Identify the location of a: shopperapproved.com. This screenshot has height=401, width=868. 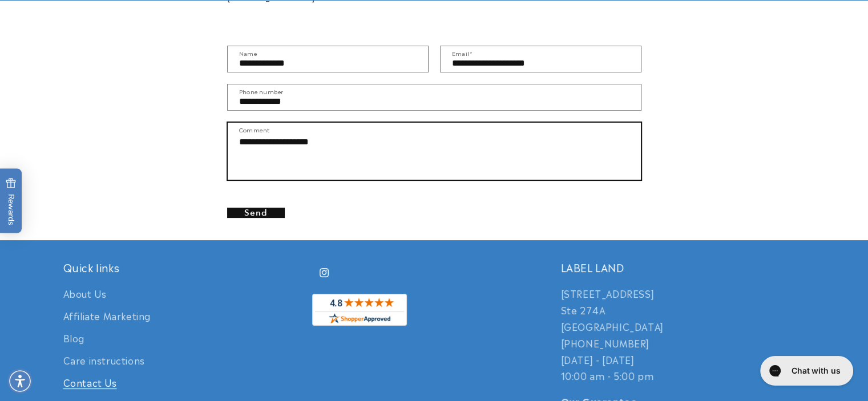
(360, 311).